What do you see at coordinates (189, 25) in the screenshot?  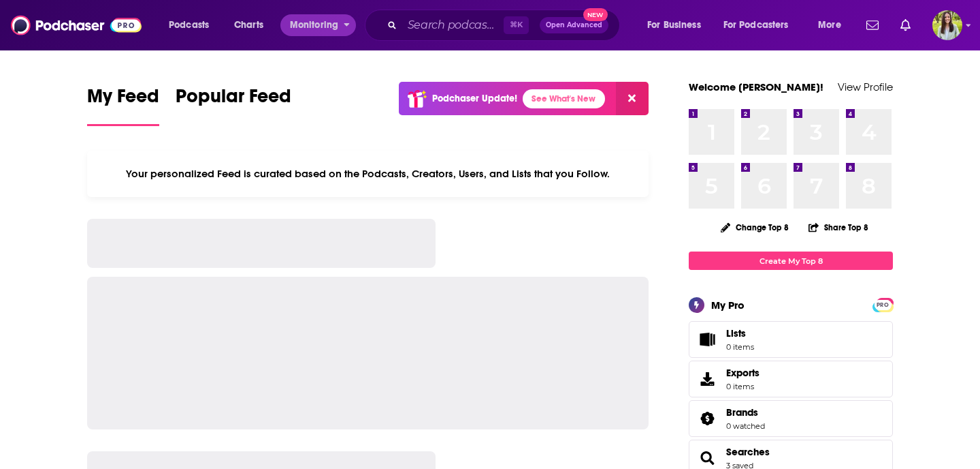 I see `span: Podcasts` at bounding box center [189, 25].